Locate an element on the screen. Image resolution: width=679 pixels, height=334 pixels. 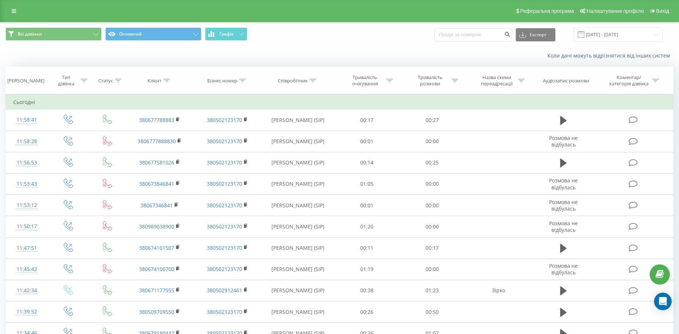
div: 11:53:12 is located at coordinates (26, 205).